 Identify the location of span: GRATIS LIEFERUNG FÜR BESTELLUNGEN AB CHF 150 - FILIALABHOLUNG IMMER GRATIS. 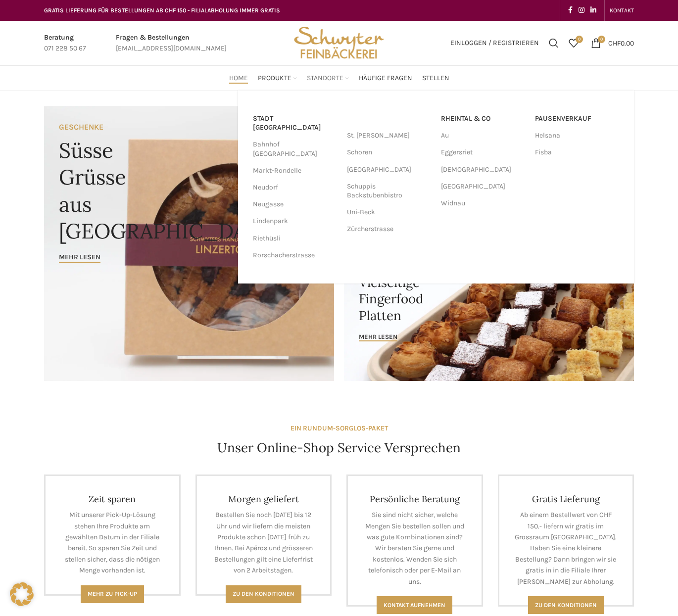
(162, 10).